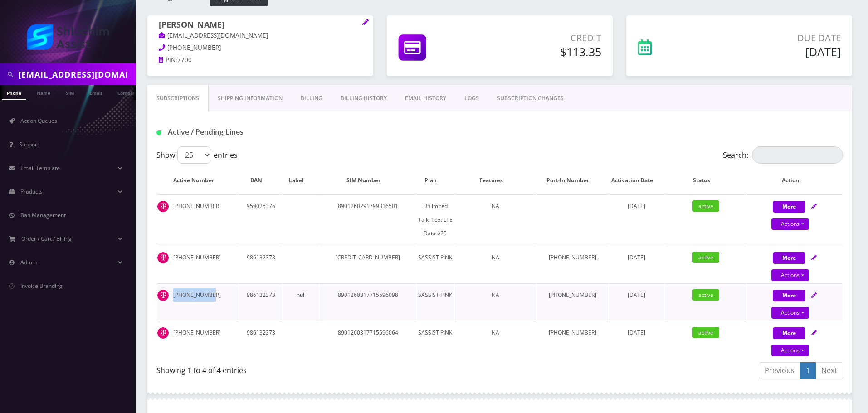  I want to click on a: PIN:, so click(168, 60).